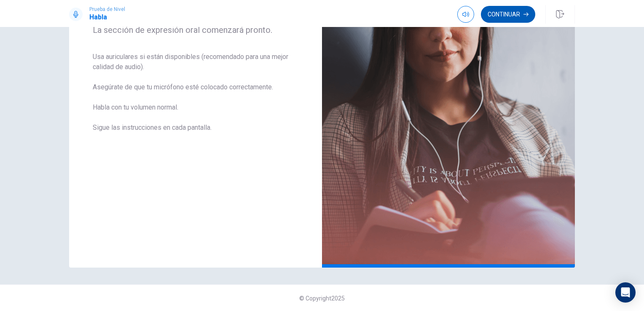 The width and height of the screenshot is (644, 311). Describe the element at coordinates (107, 10) in the screenshot. I see `span: Prueba de Nivel` at that location.